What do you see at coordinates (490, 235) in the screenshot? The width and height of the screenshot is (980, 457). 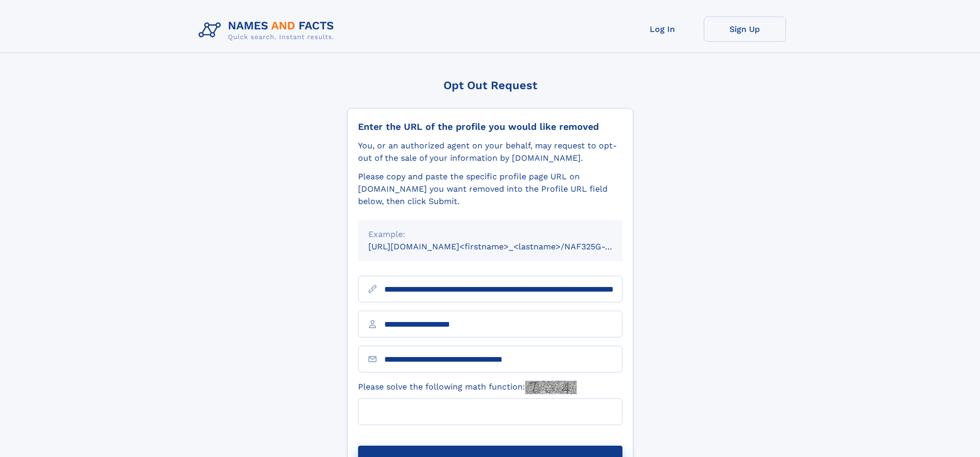 I see `div: Example:` at bounding box center [490, 235].